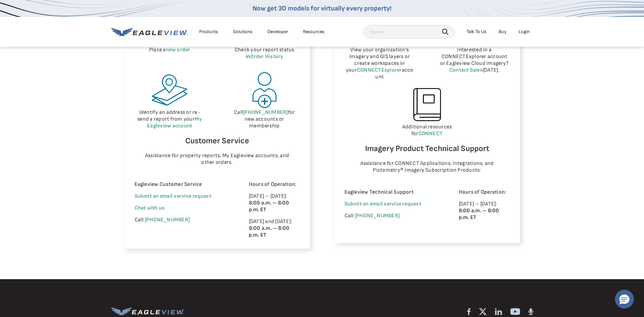 The height and width of the screenshot is (317, 644). Describe the element at coordinates (476, 32) in the screenshot. I see `div: Talk To Us` at that location.